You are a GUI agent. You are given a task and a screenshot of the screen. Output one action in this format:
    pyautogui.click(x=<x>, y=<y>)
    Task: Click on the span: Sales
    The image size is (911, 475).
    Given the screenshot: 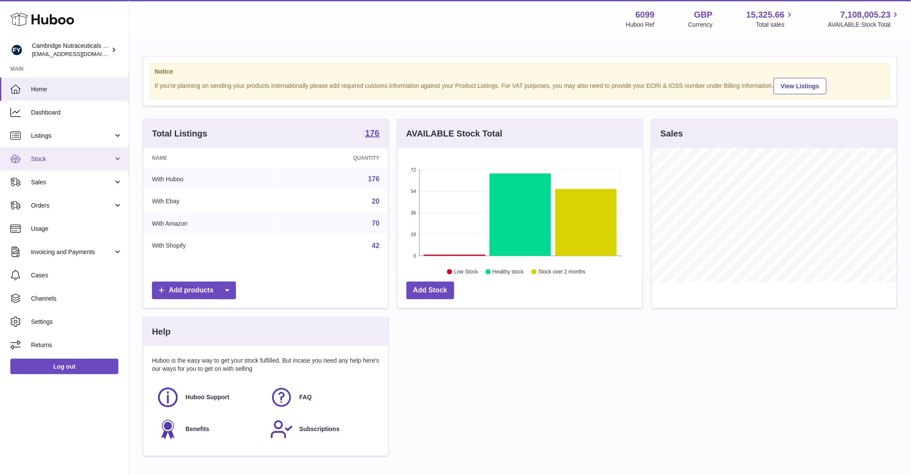 What is the action you would take?
    pyautogui.click(x=72, y=182)
    